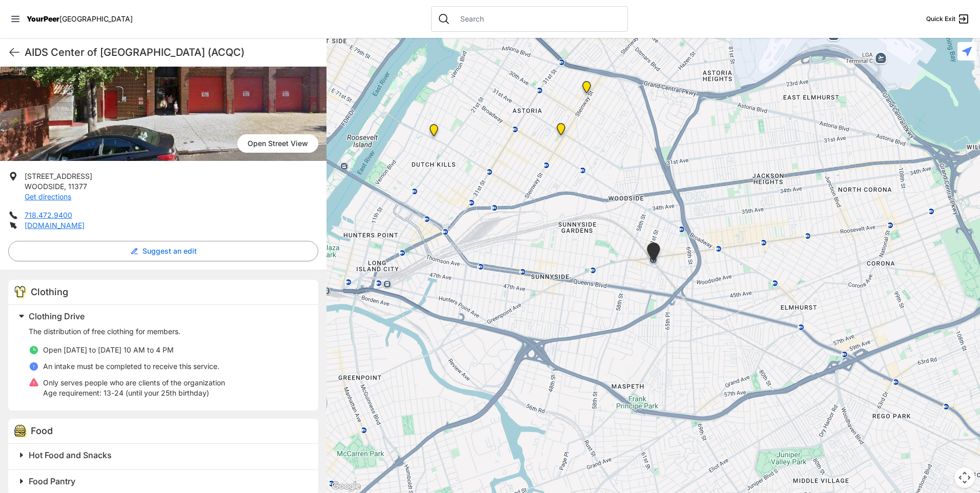  Describe the element at coordinates (44, 186) in the screenshot. I see `span: WOODSIDE` at that location.